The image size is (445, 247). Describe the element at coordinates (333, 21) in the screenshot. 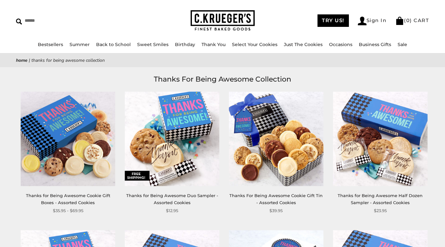

I see `a: TRY US!` at that location.